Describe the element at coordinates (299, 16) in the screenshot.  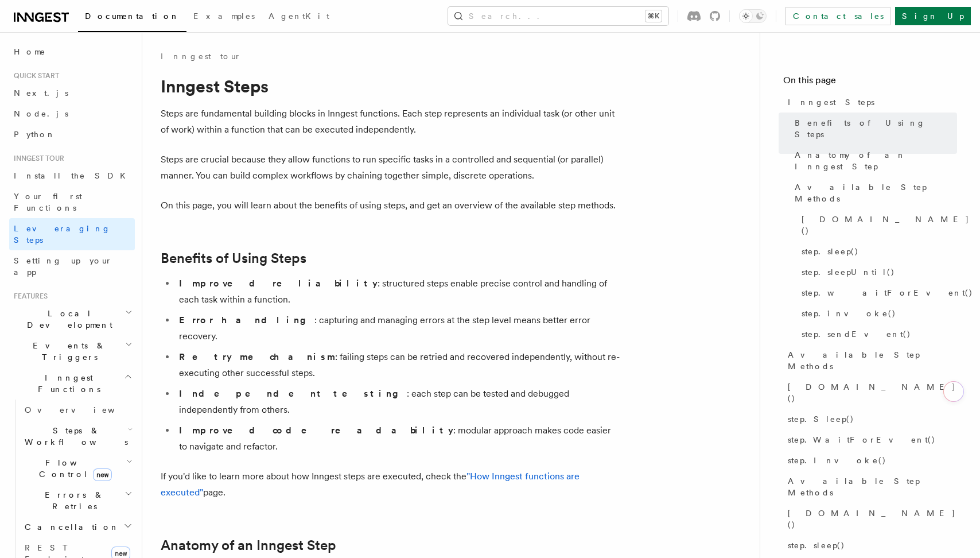
I see `span: AgentKit` at that location.